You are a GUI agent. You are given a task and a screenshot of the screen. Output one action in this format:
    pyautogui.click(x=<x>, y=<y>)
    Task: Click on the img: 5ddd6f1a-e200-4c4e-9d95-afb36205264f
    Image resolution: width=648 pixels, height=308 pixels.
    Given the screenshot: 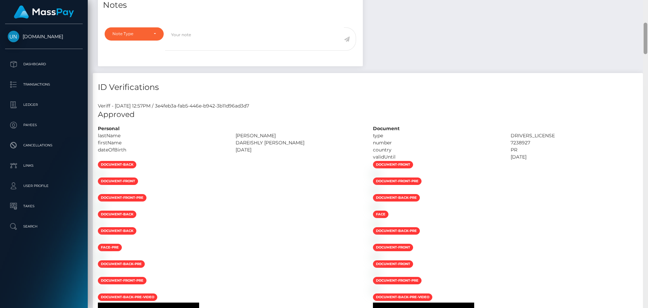 What is the action you would take?
    pyautogui.click(x=101, y=207)
    